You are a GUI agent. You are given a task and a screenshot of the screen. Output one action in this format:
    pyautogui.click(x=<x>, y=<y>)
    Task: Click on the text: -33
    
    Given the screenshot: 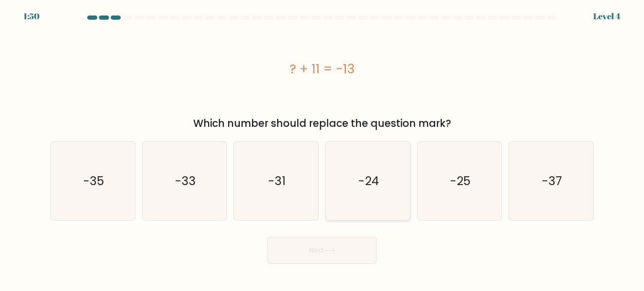 What is the action you would take?
    pyautogui.click(x=185, y=180)
    